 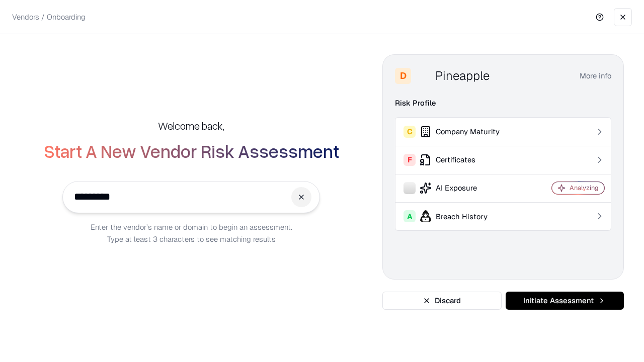 I want to click on div: Company Maturity, so click(x=463, y=132).